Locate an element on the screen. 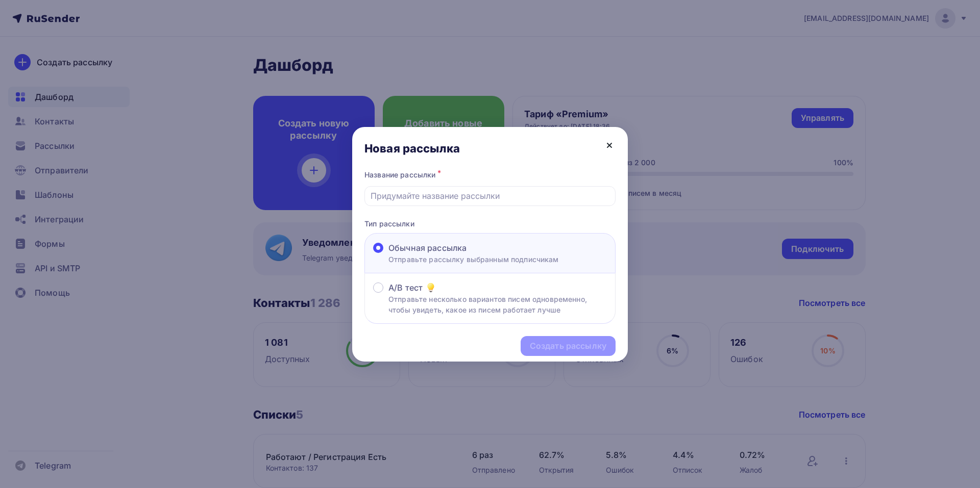 Image resolution: width=980 pixels, height=488 pixels. span: A/B тест is located at coordinates (405, 288).